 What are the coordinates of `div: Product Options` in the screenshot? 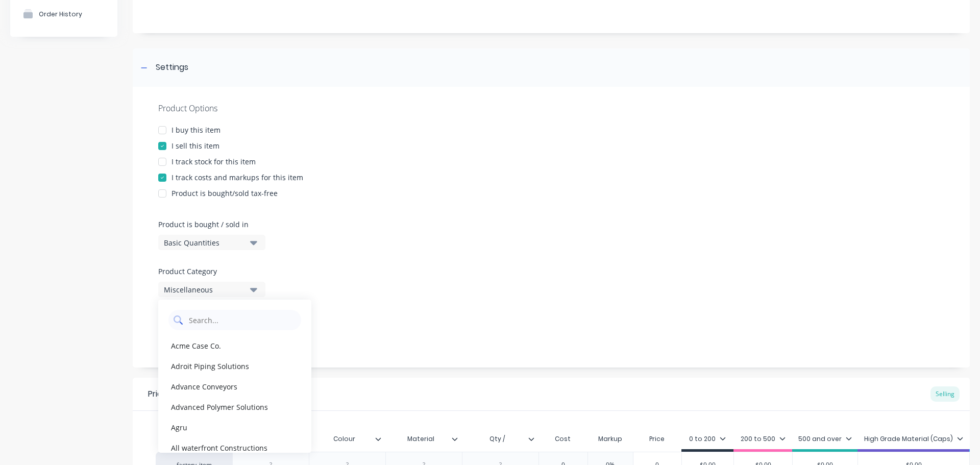 It's located at (551, 108).